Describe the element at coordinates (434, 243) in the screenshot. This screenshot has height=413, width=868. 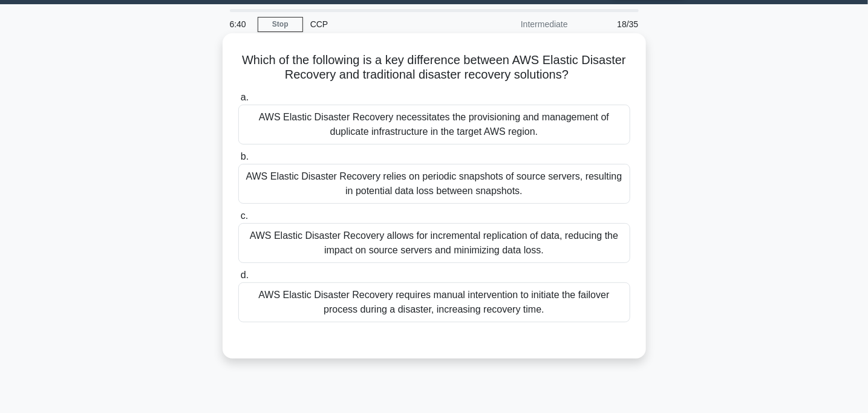
I see `div: AWS Elastic Disaster Recovery allows for incremental replication of data, reducing the impact on ...` at that location.